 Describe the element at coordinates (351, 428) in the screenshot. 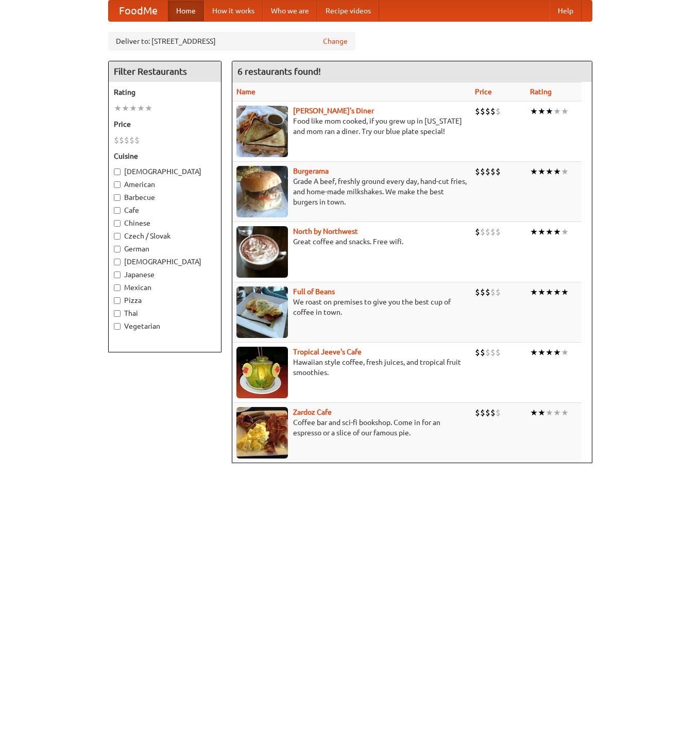

I see `p: Coffee bar and sci-fi bookshop. Come in for an espresso or a slice of our famous pie.` at that location.